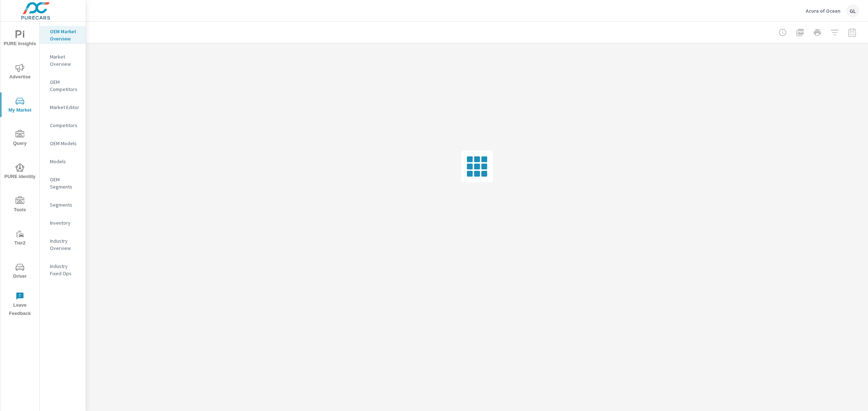 This screenshot has height=411, width=868. Describe the element at coordinates (63, 183) in the screenshot. I see `div: OEM Segments` at that location.